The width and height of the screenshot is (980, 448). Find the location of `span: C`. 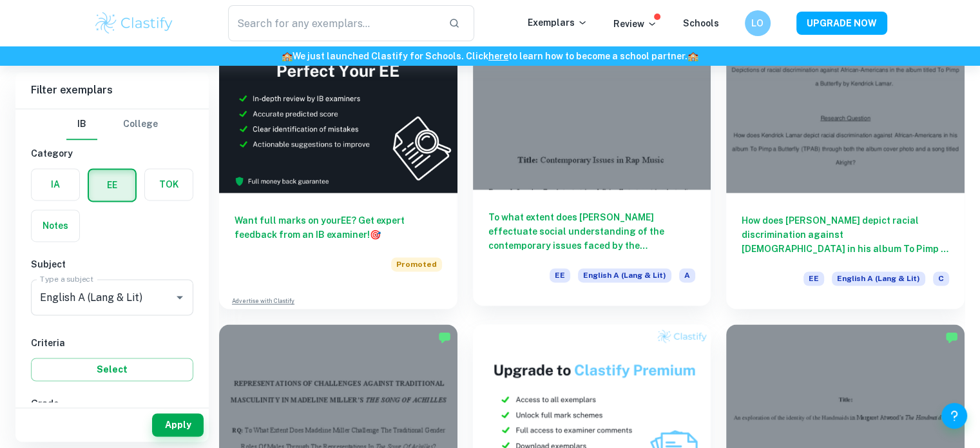

span: C is located at coordinates (940, 278).